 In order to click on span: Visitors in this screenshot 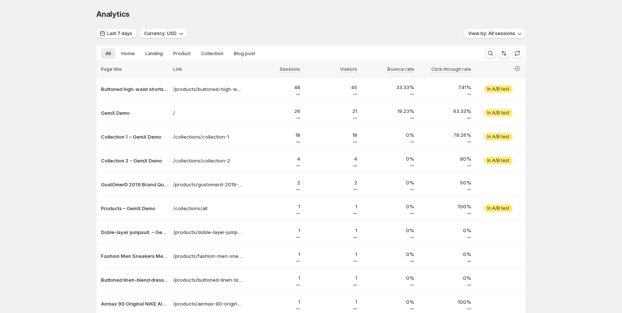, I will do `click(349, 69)`.